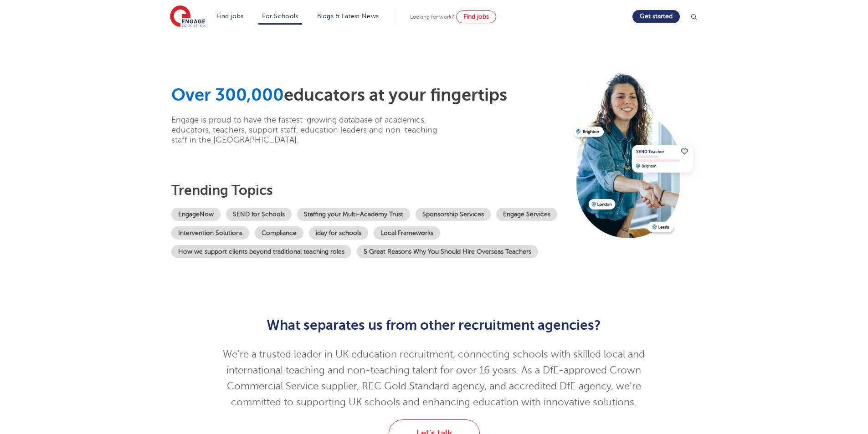  What do you see at coordinates (432, 17) in the screenshot?
I see `span: Looking for work?` at bounding box center [432, 17].